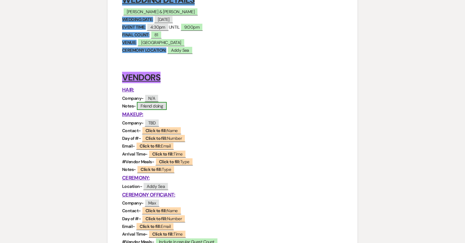  What do you see at coordinates (136, 177) in the screenshot?
I see `u: CEREMONY:` at bounding box center [136, 177].